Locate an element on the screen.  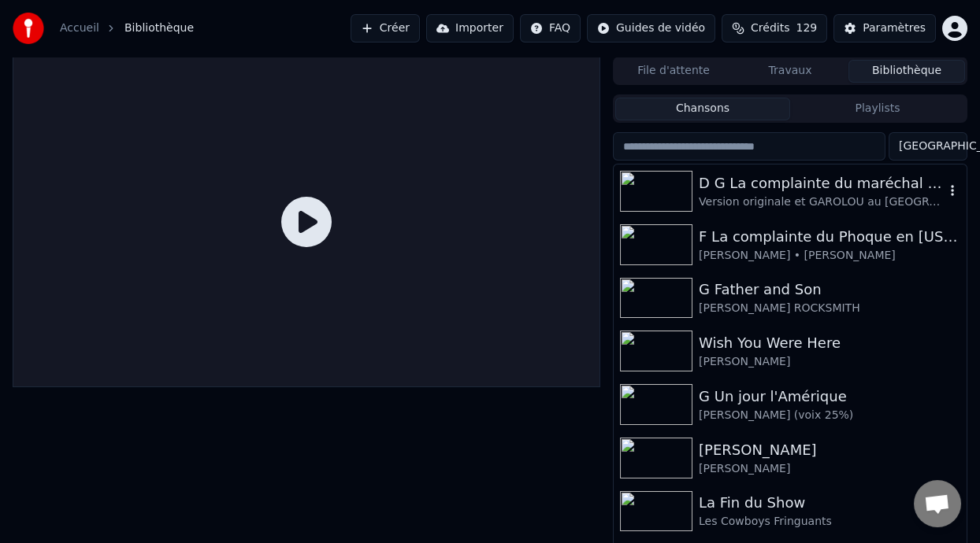
div: La Fin du Show is located at coordinates (829, 503).